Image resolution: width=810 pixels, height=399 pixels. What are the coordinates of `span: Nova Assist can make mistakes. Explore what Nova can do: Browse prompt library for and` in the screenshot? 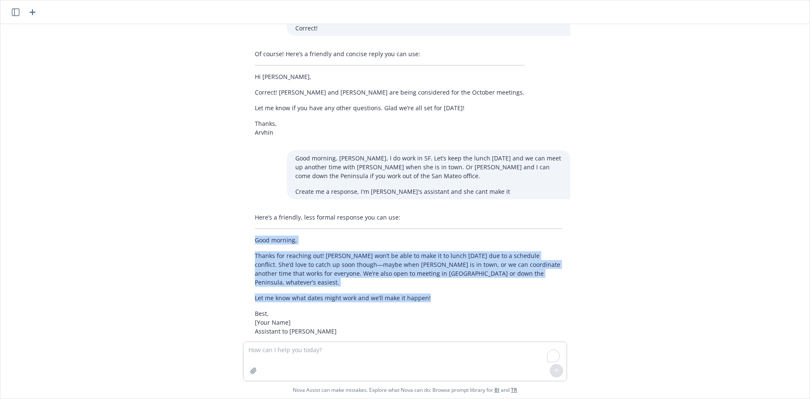 It's located at (405, 389).